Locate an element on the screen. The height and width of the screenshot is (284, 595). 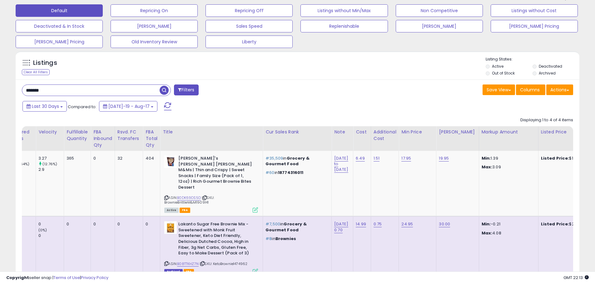
div: 3.27 is located at coordinates (51, 159).